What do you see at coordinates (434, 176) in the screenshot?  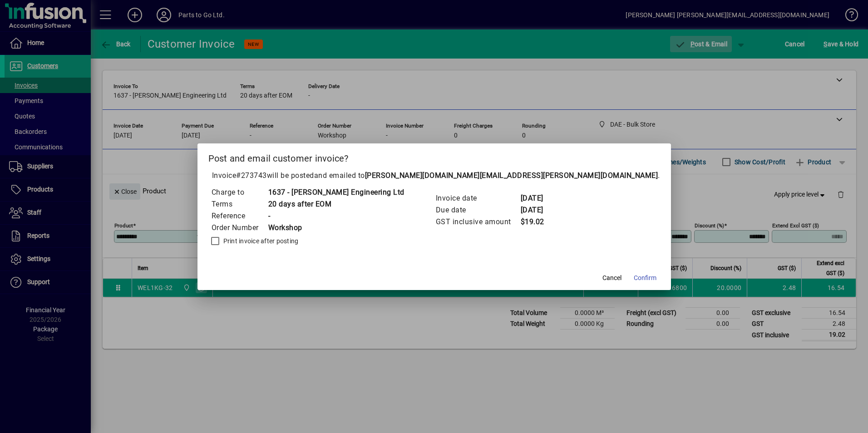 I see `p: Invoice will be posted .` at bounding box center [434, 176].